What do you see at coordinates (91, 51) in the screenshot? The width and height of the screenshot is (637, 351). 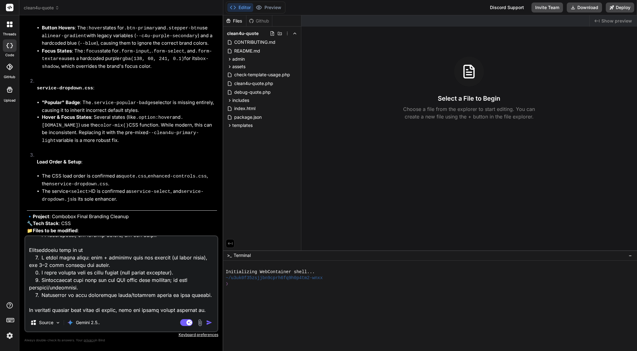 I see `code: :focus` at bounding box center [91, 51].